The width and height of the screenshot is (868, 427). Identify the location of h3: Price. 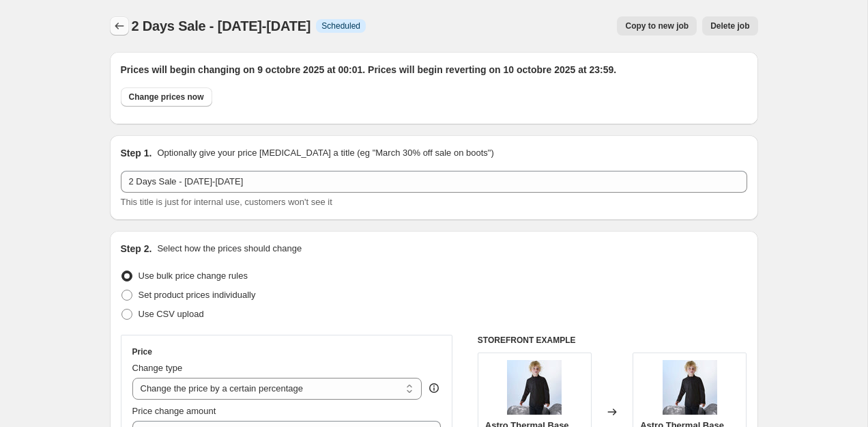
(142, 351).